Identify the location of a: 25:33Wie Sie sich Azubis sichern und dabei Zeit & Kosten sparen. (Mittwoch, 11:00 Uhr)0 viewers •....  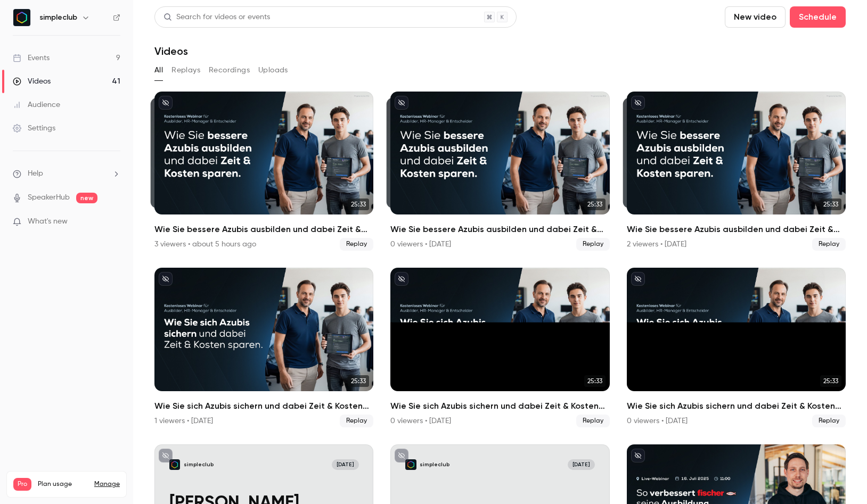
(500, 347).